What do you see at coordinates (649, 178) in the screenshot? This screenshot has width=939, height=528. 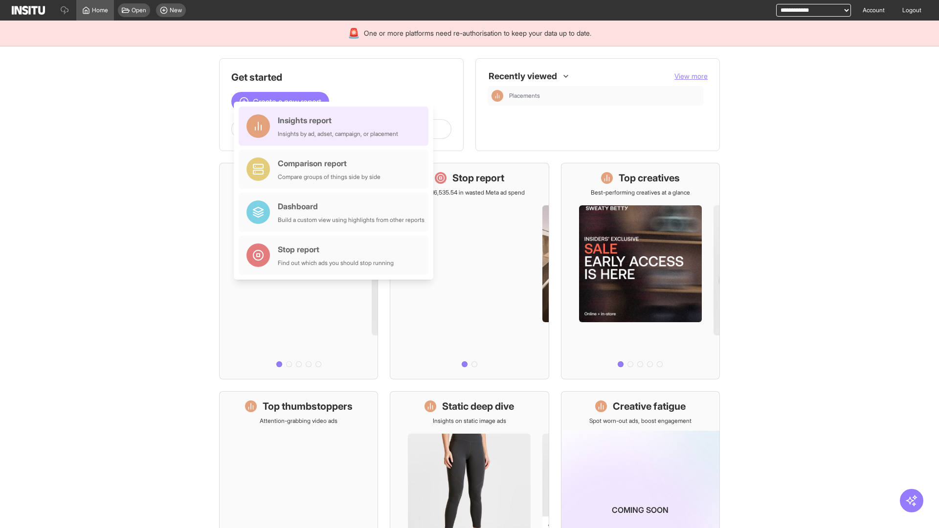 I see `h1: Top creatives` at bounding box center [649, 178].